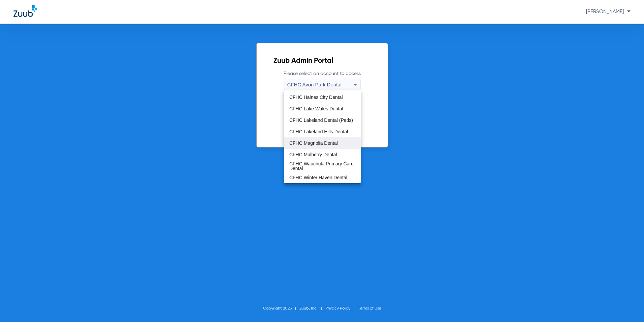 The height and width of the screenshot is (322, 644). I want to click on div: Chat Widget, so click(627, 305).